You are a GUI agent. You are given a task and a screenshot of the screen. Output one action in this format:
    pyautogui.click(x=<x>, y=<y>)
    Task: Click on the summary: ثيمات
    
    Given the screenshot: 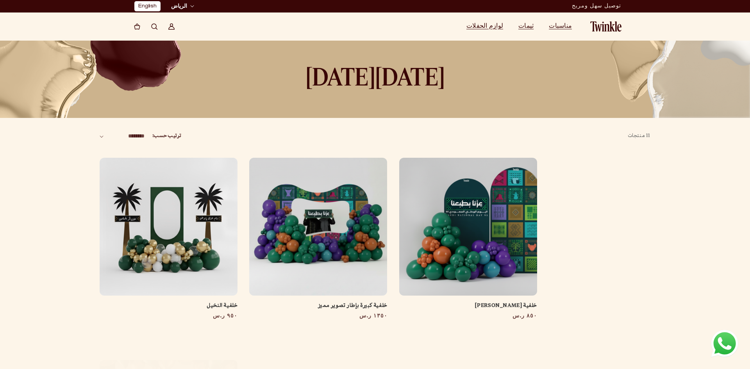 What is the action you would take?
    pyautogui.click(x=529, y=27)
    